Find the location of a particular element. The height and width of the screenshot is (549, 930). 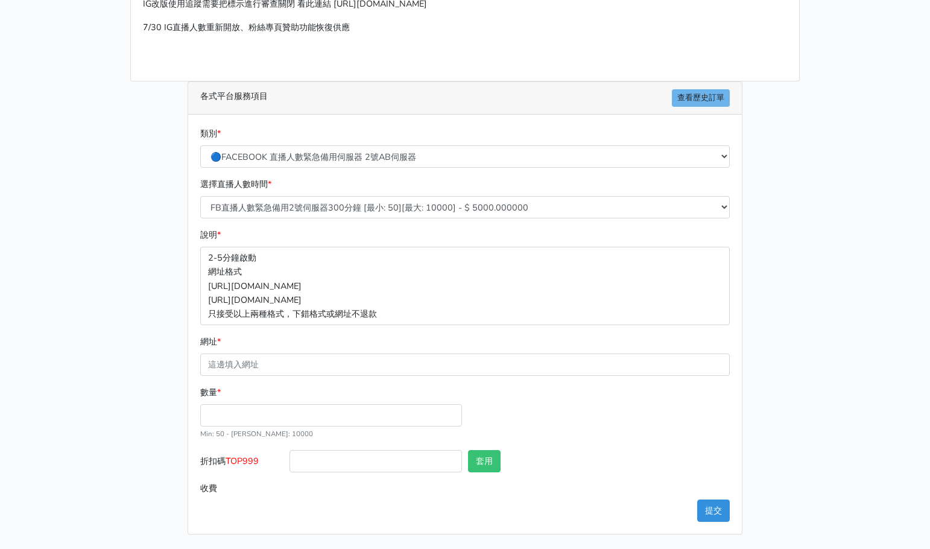

button: 套用 is located at coordinates (485, 461).